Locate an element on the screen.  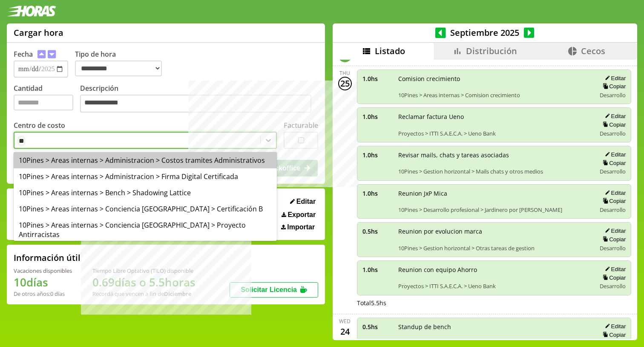
div: 25 is located at coordinates (345, 84).